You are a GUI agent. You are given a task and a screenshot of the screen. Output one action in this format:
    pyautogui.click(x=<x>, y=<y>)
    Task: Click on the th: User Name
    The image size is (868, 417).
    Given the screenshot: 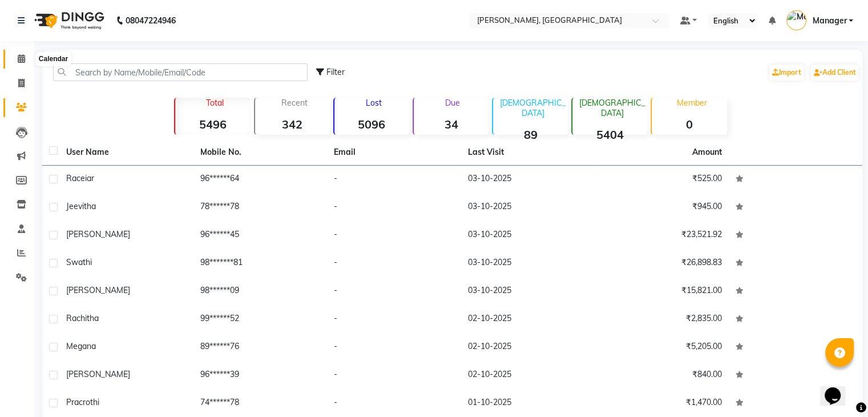 What is the action you would take?
    pyautogui.click(x=126, y=152)
    